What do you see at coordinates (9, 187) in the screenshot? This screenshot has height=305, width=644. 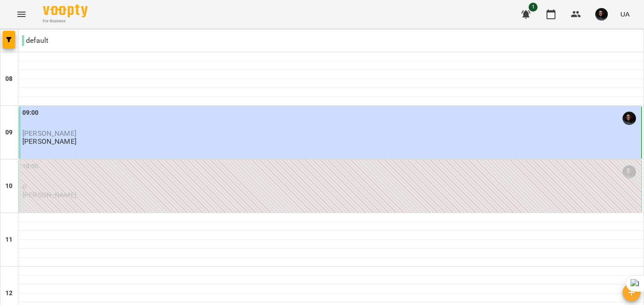 I see `h6: 10` at bounding box center [9, 187].